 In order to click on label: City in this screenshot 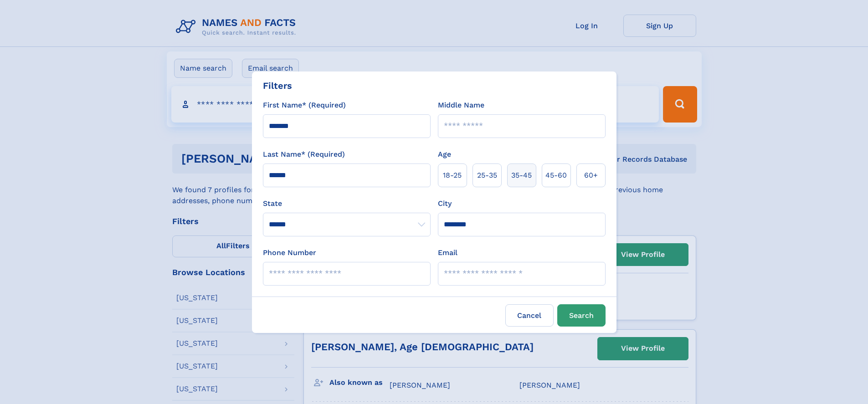, I will do `click(445, 203)`.